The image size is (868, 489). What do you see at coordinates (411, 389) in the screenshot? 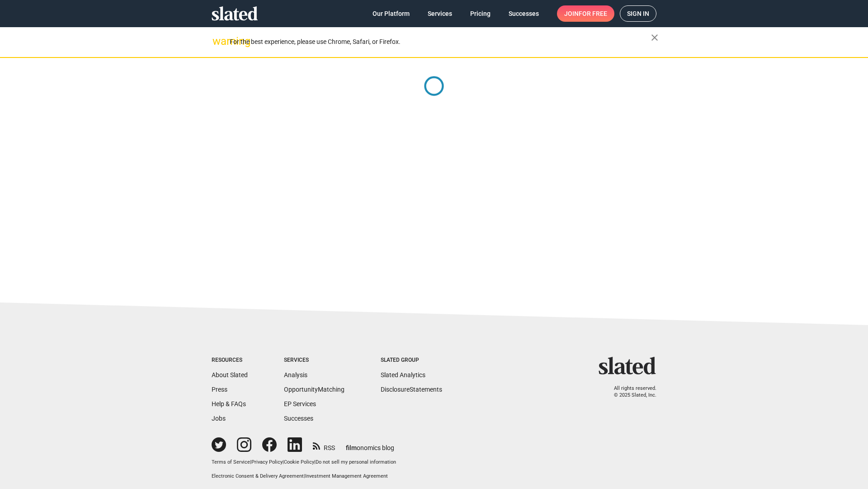
I see `a: DisclosureStatements` at bounding box center [411, 389].